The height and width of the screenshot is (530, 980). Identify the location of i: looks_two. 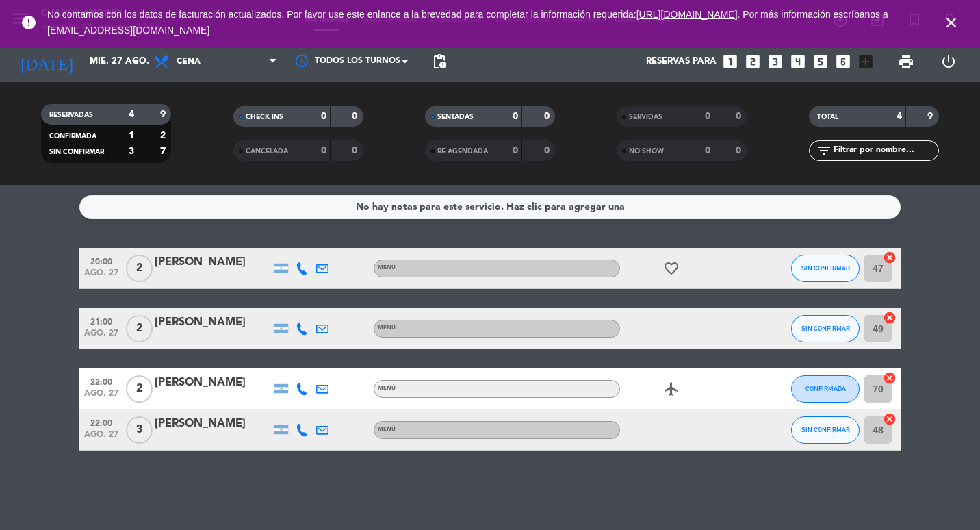
(753, 62).